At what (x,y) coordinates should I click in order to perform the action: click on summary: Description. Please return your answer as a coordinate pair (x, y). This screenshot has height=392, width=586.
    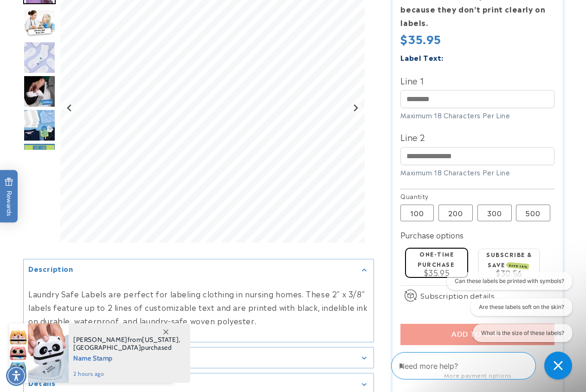
    Looking at the image, I should click on (198, 269).